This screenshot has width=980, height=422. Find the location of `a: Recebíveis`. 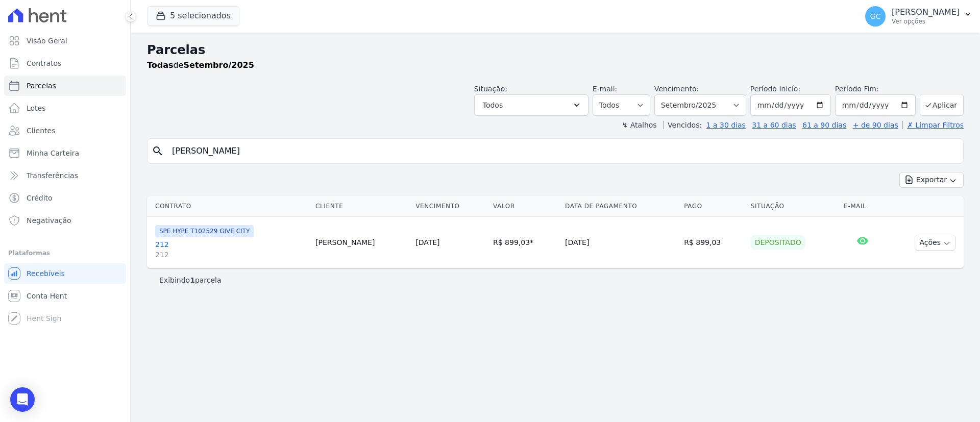

a: Recebíveis is located at coordinates (65, 273).